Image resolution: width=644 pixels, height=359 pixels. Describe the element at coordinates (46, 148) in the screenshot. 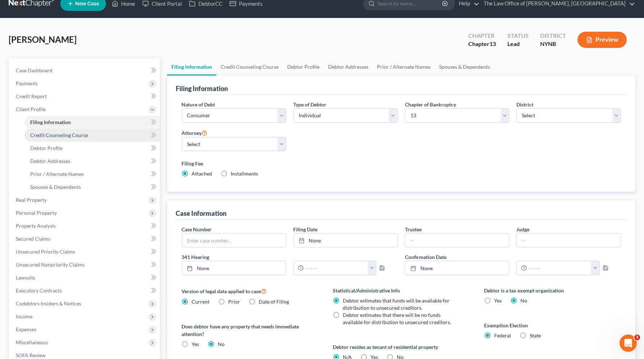

I see `span: Debtor Profile` at that location.